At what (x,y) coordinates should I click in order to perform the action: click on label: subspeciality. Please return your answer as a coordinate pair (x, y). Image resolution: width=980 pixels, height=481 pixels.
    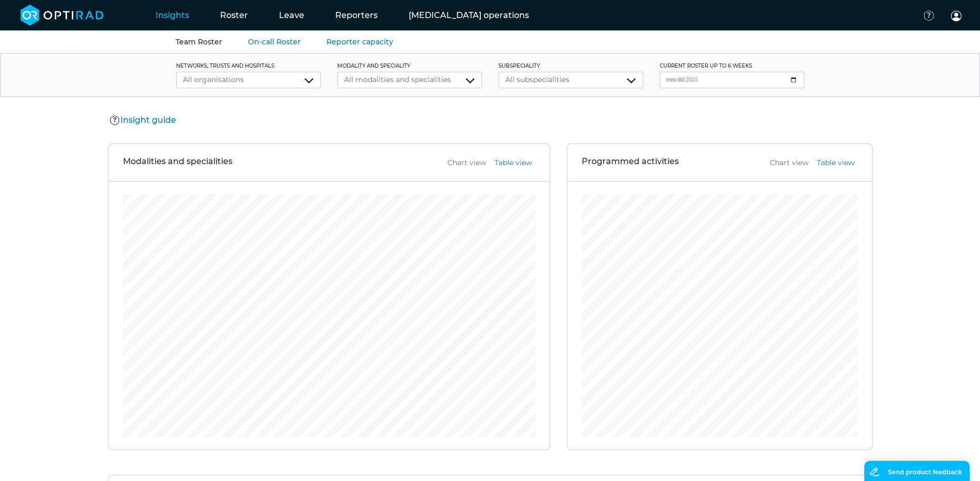
    Looking at the image, I should click on (571, 66).